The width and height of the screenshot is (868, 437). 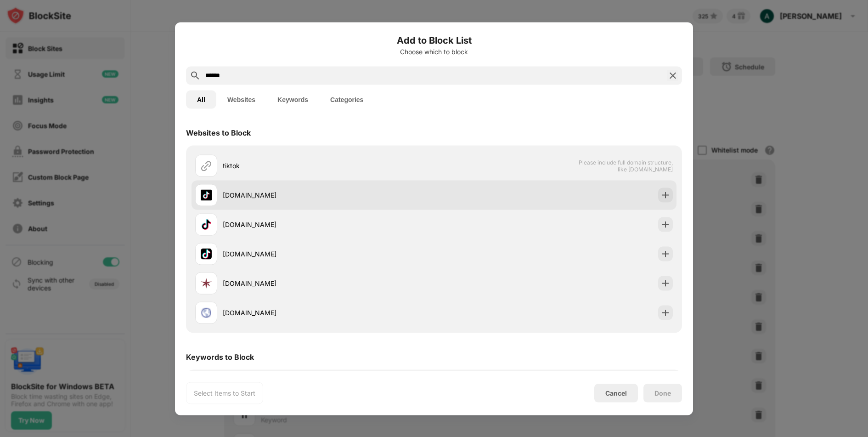 I want to click on div: Cancel, so click(x=616, y=393).